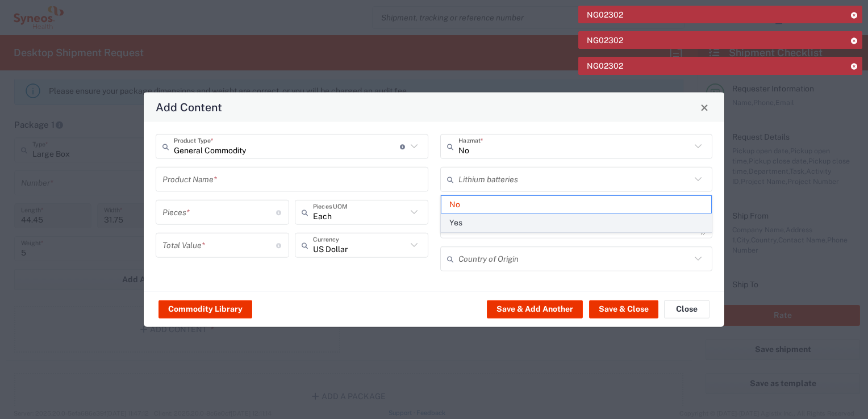 The width and height of the screenshot is (868, 419). What do you see at coordinates (189, 107) in the screenshot?
I see `h4: Add Content` at bounding box center [189, 107].